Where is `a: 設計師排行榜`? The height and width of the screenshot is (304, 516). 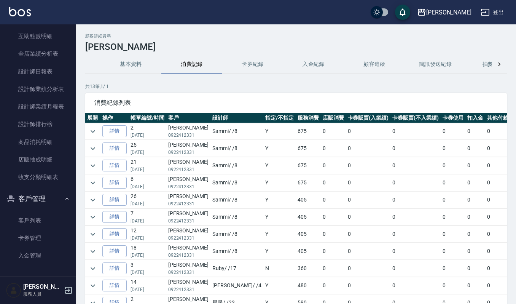
a: 設計師排行榜 is located at coordinates (38, 124).